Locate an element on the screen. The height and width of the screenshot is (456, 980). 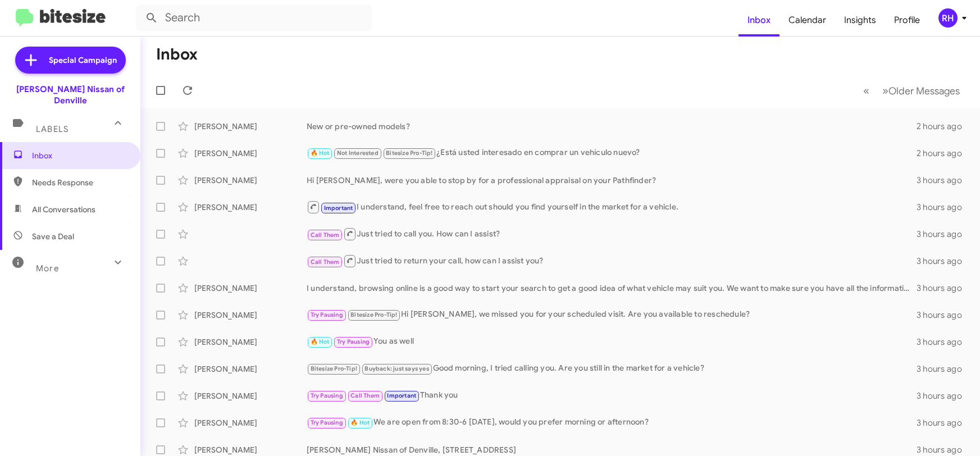
span: More is located at coordinates (47, 268).